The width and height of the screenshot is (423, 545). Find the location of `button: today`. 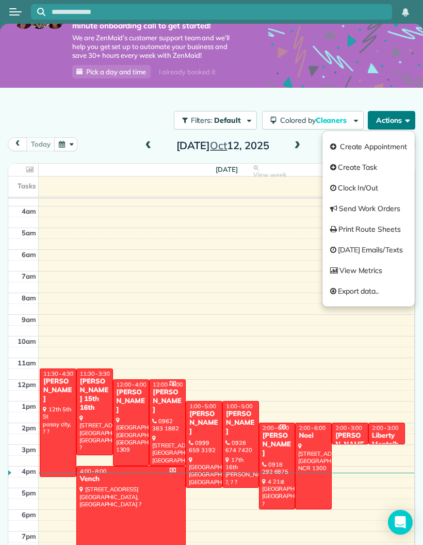

button: today is located at coordinates (40, 144).